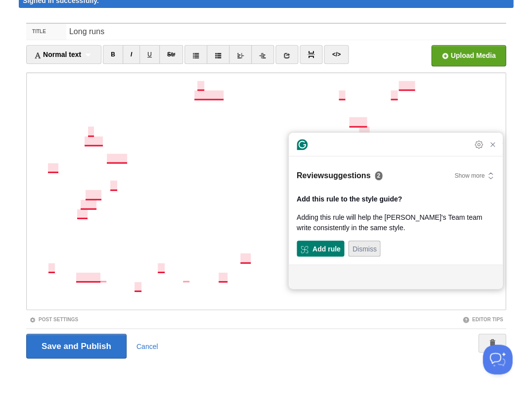 The height and width of the screenshot is (394, 532). What do you see at coordinates (149, 55) in the screenshot?
I see `a: U` at bounding box center [149, 55].